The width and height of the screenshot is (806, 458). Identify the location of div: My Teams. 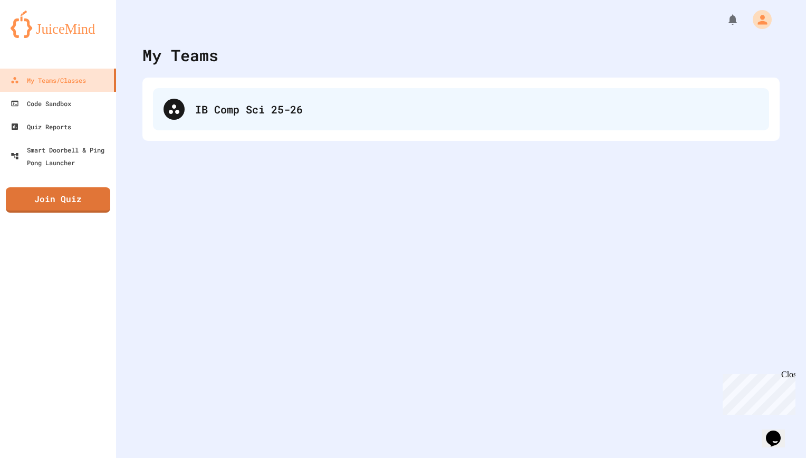
(180, 55).